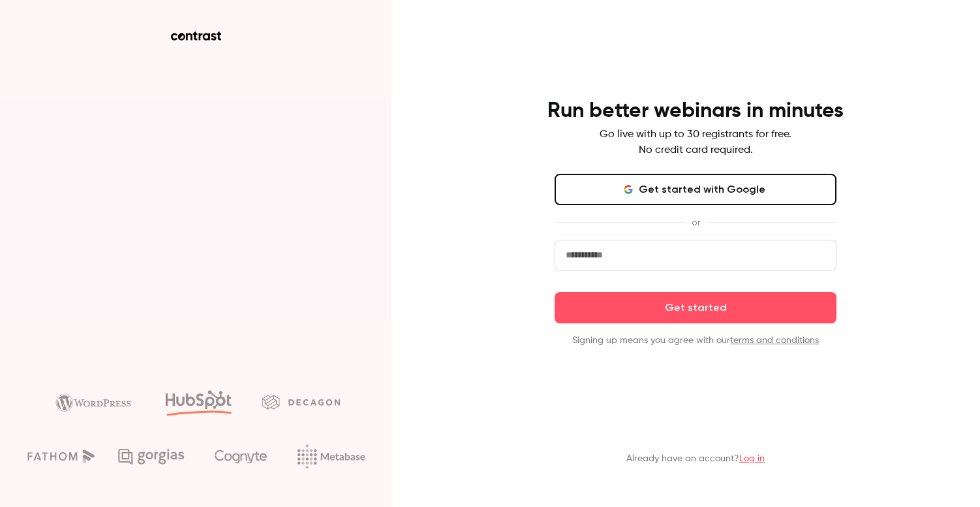 This screenshot has height=507, width=980. What do you see at coordinates (696, 340) in the screenshot?
I see `p: Signing up means you agree with our` at bounding box center [696, 340].